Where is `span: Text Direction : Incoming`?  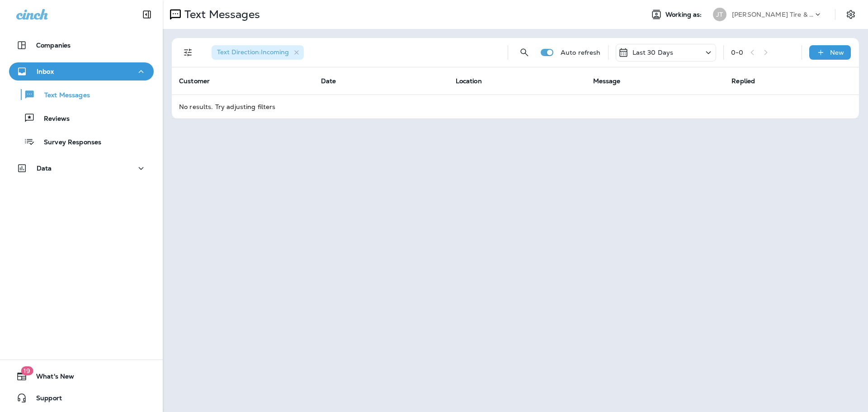 span: Text Direction : Incoming is located at coordinates (253, 52).